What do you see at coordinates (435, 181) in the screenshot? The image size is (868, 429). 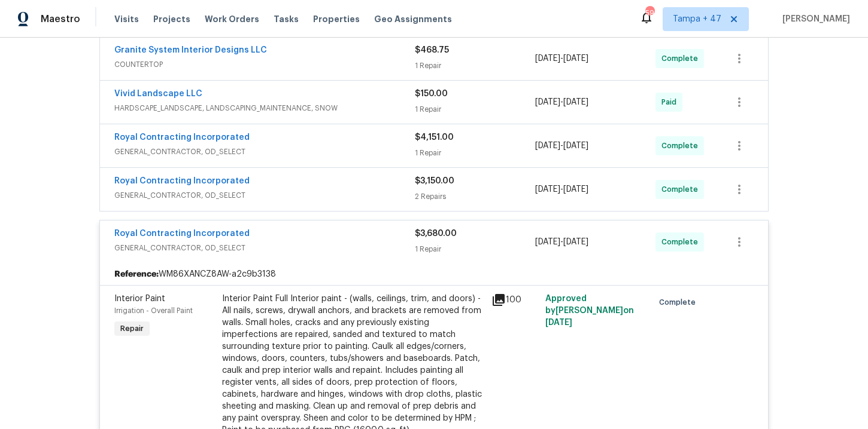 I see `span: $3,150.00` at bounding box center [435, 181].